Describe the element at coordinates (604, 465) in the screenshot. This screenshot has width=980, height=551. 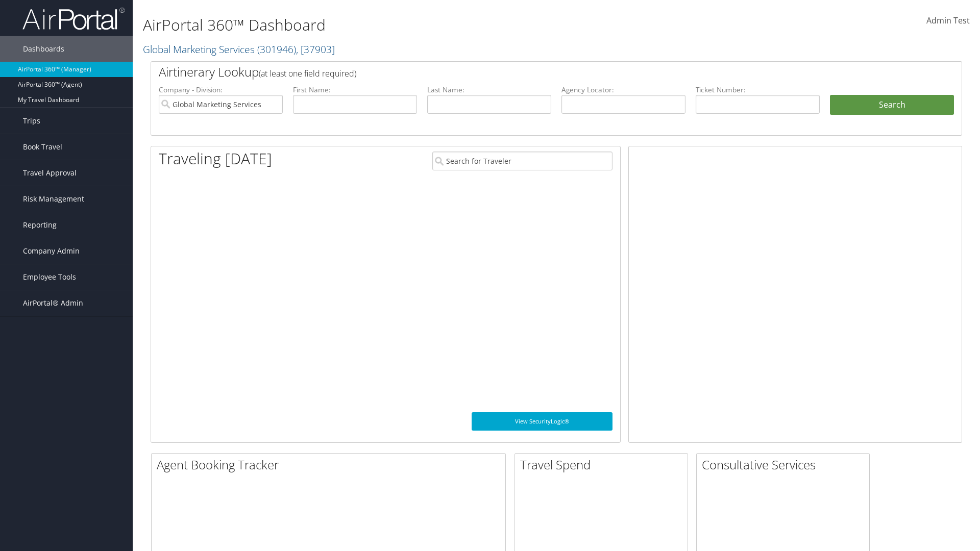
I see `h2: Travel Spend` at that location.